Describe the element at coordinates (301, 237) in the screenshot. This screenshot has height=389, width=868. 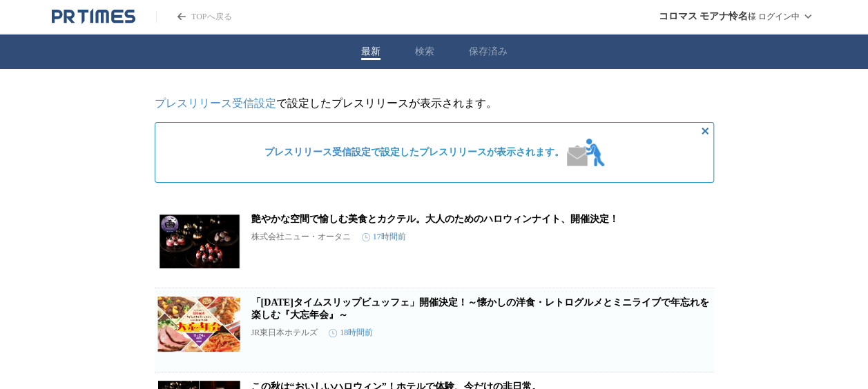
I see `p: 株式会社ニュー・オータニ` at that location.